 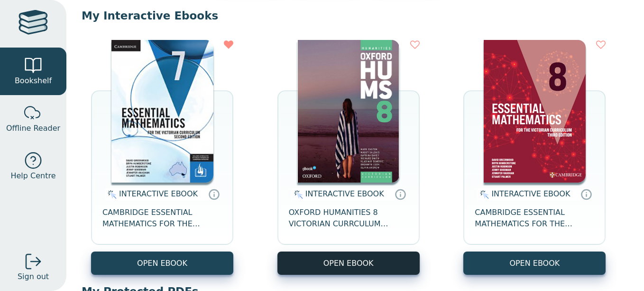 What do you see at coordinates (348, 218) in the screenshot?
I see `span: OXFORD HUMANITIES 8 VICTORIAN CURRCULUM OBOOK ASSESS 2E` at bounding box center [348, 218].